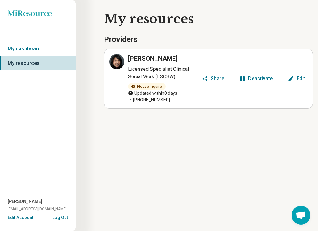 This screenshot has width=318, height=231. What do you see at coordinates (60, 217) in the screenshot?
I see `button: Log Out` at bounding box center [60, 217].